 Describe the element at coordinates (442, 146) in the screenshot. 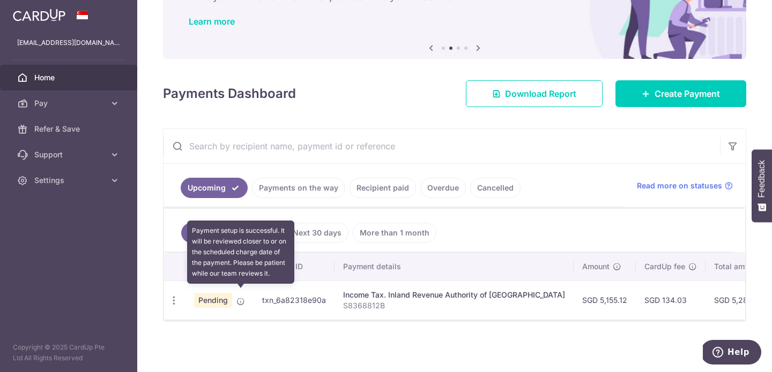

I see `input: Search by recipient name, payment id or reference` at that location.